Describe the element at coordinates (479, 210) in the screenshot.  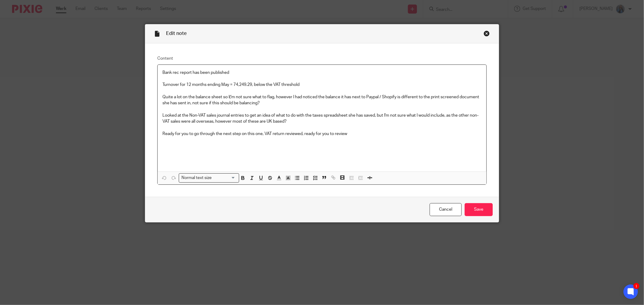
I see `input: Save` at that location.